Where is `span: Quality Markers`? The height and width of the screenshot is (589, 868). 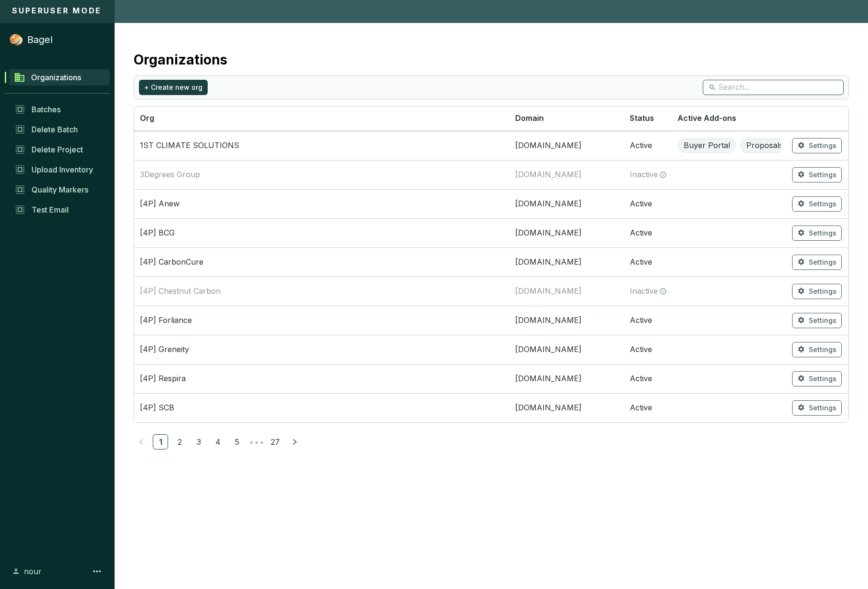
span: Quality Markers is located at coordinates (60, 190).